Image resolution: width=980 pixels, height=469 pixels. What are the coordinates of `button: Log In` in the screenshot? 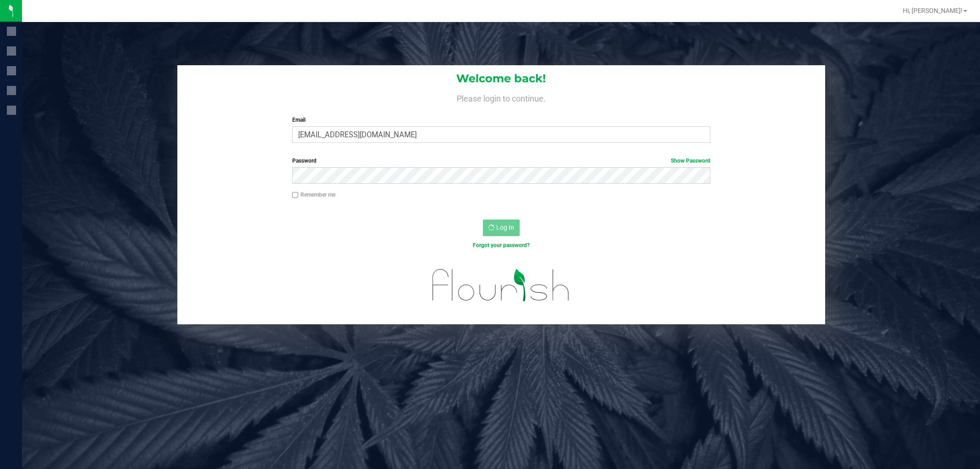 It's located at (501, 228).